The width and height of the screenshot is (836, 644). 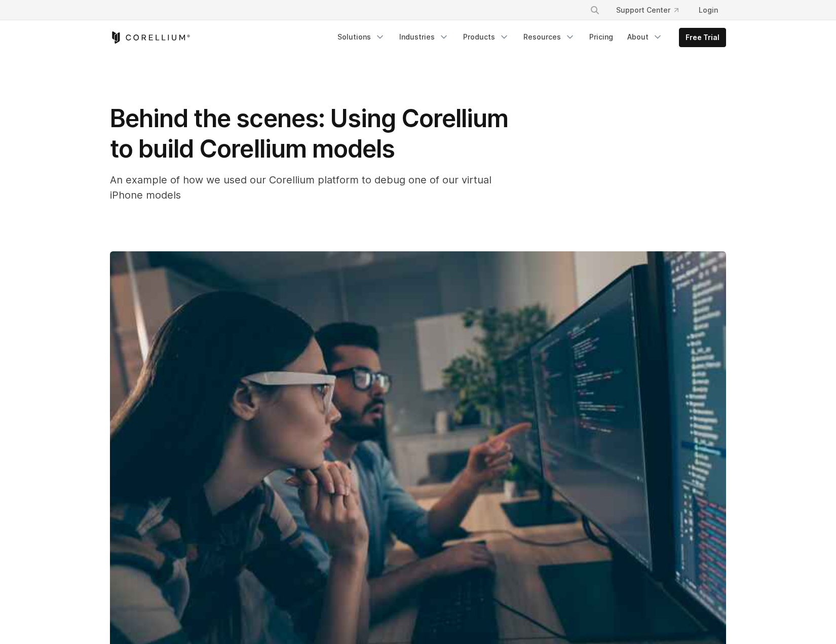 I want to click on a: About, so click(x=645, y=37).